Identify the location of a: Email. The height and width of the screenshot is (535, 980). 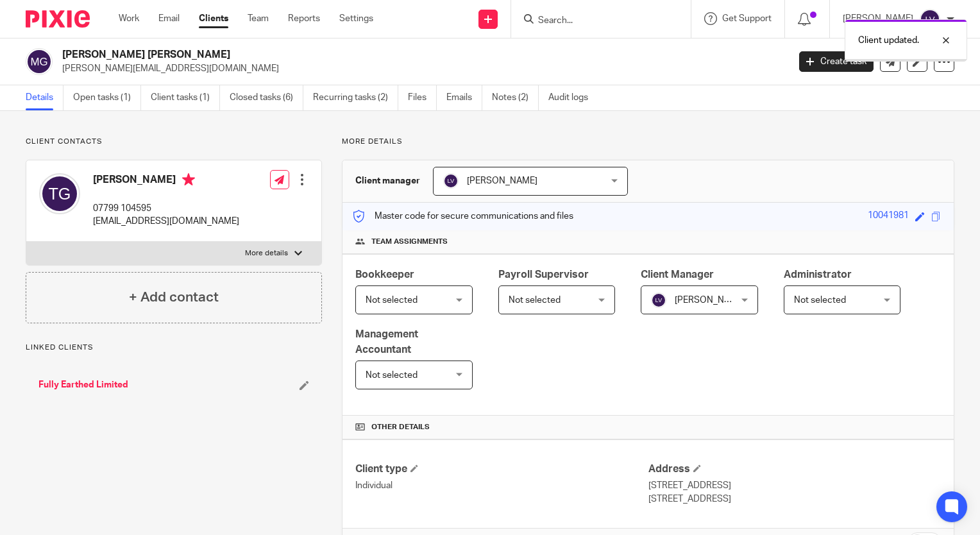
(169, 18).